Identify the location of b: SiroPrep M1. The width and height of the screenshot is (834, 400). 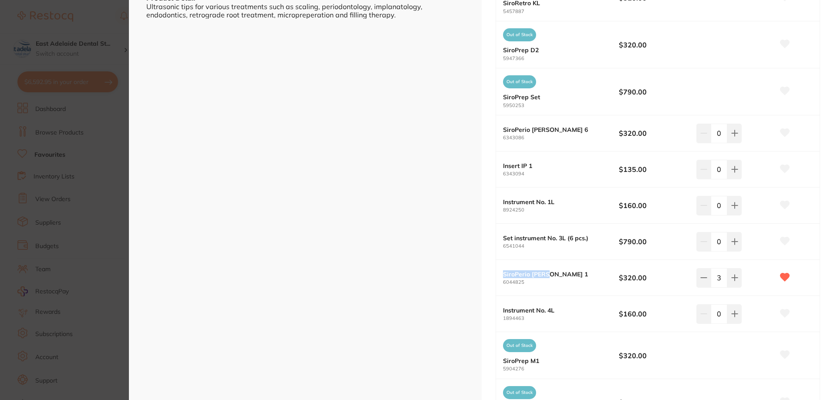
(555, 361).